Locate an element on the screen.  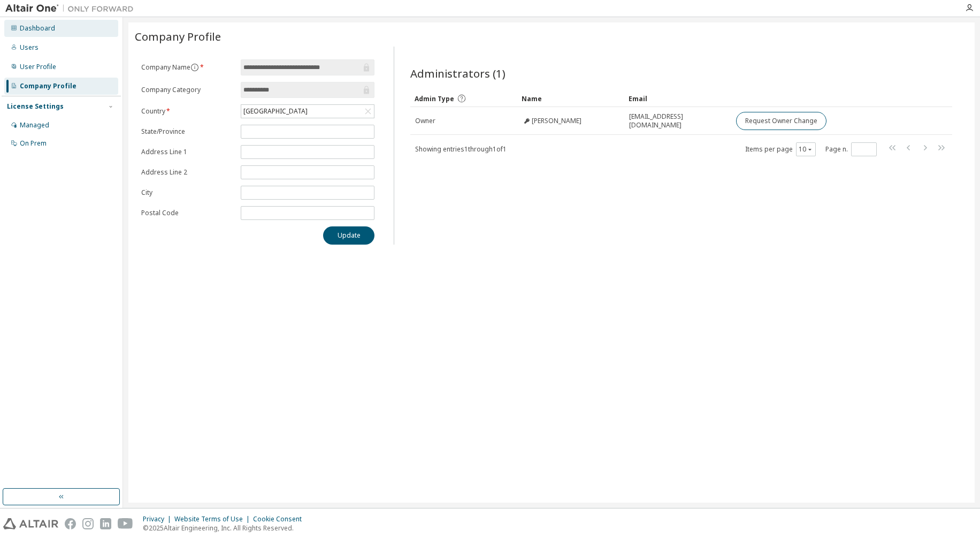
img: linkedin.svg is located at coordinates (106, 523).